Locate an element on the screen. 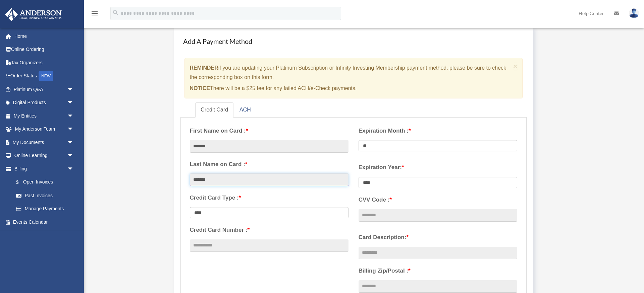  label: Credit Card Type : is located at coordinates (269, 199).